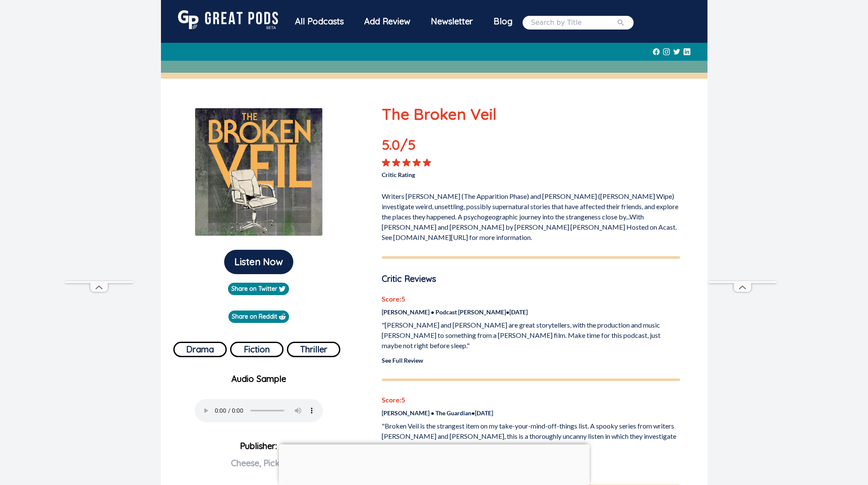  I want to click on a: Fiction, so click(256, 348).